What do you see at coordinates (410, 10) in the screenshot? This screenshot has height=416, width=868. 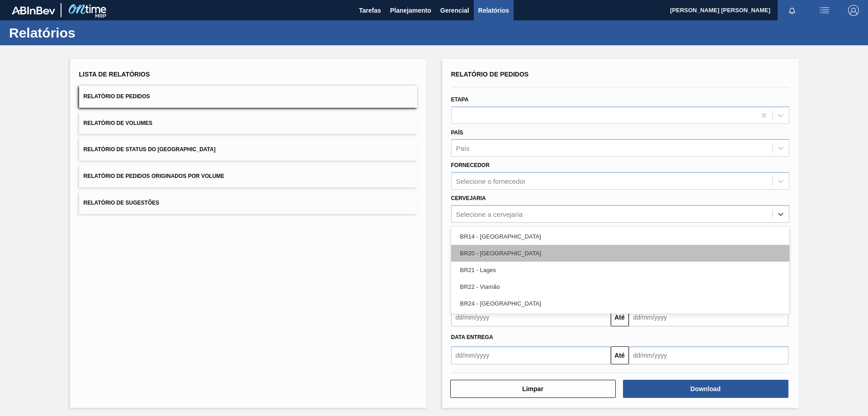 I see `span: Planejamento` at bounding box center [410, 10].